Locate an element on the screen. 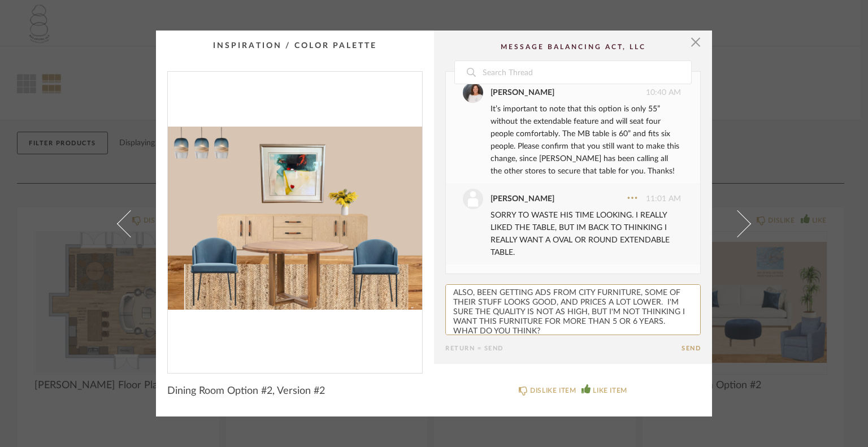 This screenshot has height=447, width=868. div: 10:40 AM is located at coordinates (572, 93).